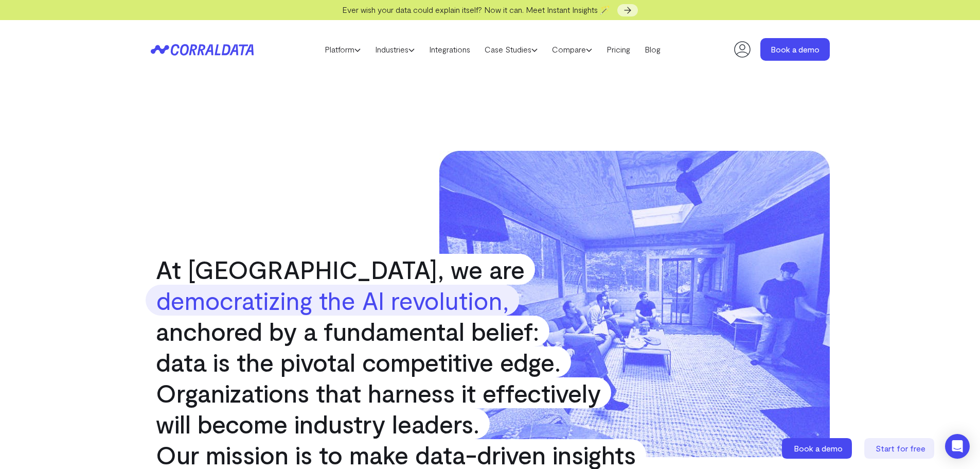  I want to click on a: Compare, so click(572, 49).